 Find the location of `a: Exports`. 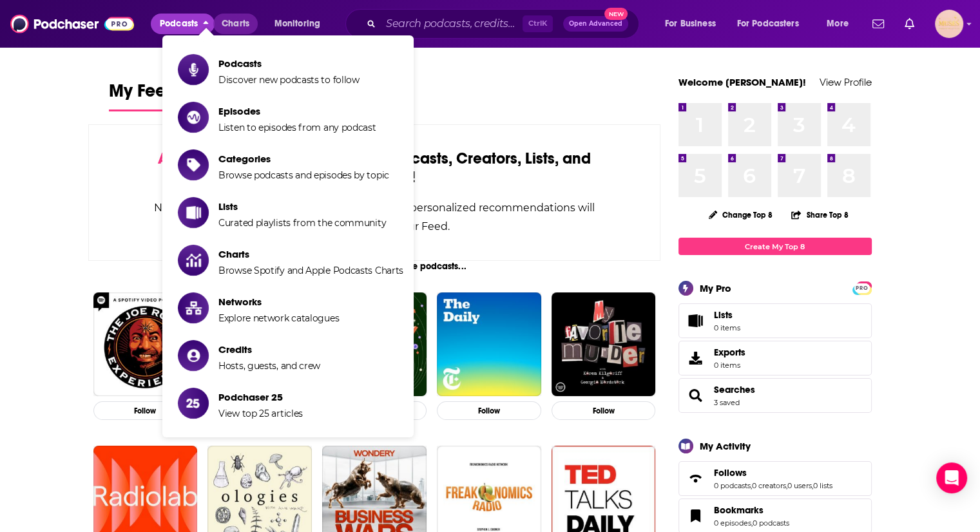

a: Exports is located at coordinates (775, 358).